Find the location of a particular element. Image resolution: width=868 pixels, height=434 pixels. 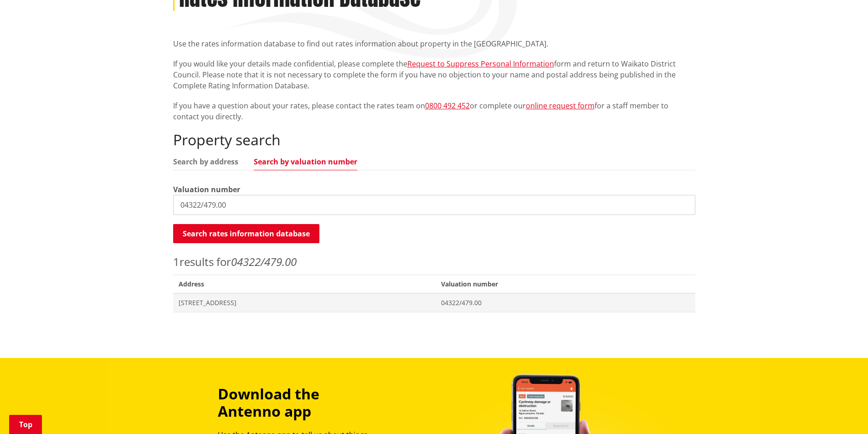

h3: Download the Antenno app is located at coordinates (300, 403).